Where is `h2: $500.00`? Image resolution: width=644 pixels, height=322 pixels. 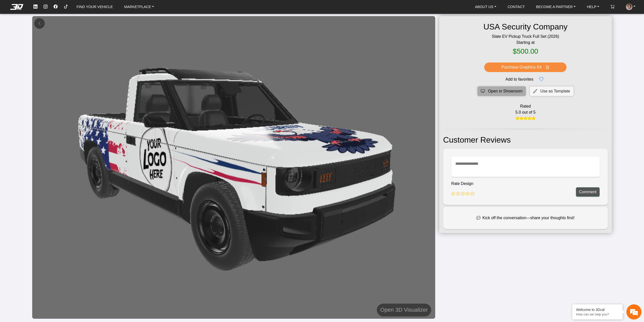
h2: $500.00 is located at coordinates (526, 51).